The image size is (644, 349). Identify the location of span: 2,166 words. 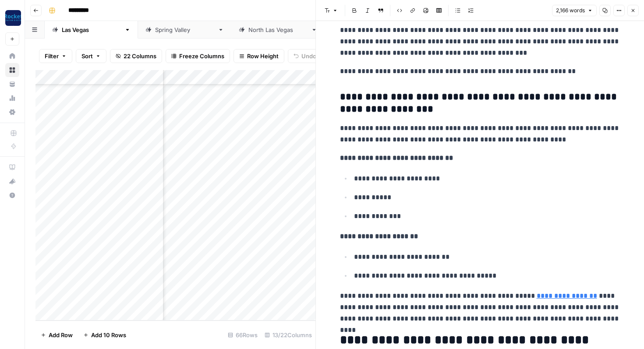
(570, 10).